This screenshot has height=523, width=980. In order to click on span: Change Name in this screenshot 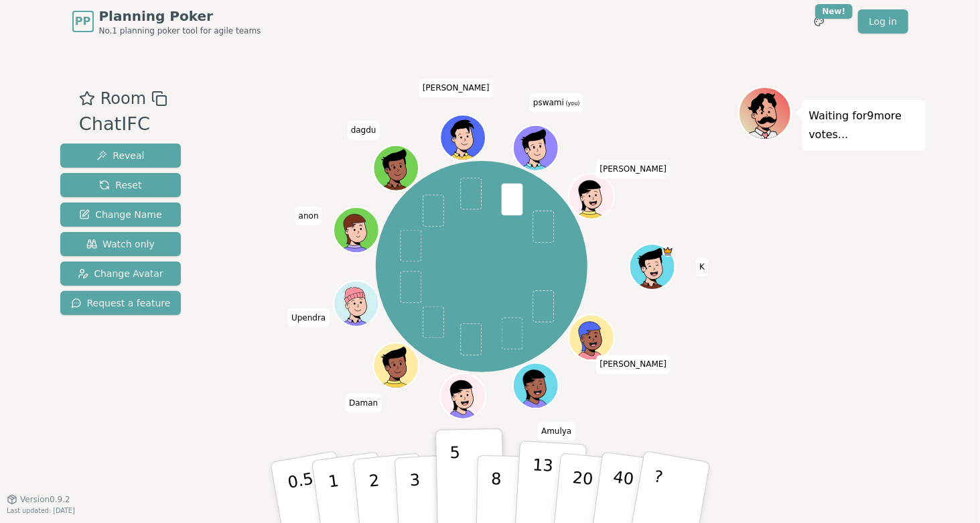, I will do `click(120, 214)`.